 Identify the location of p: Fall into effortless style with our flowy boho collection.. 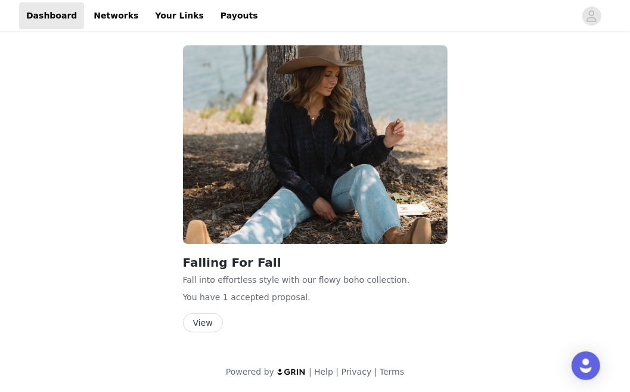
(316, 280).